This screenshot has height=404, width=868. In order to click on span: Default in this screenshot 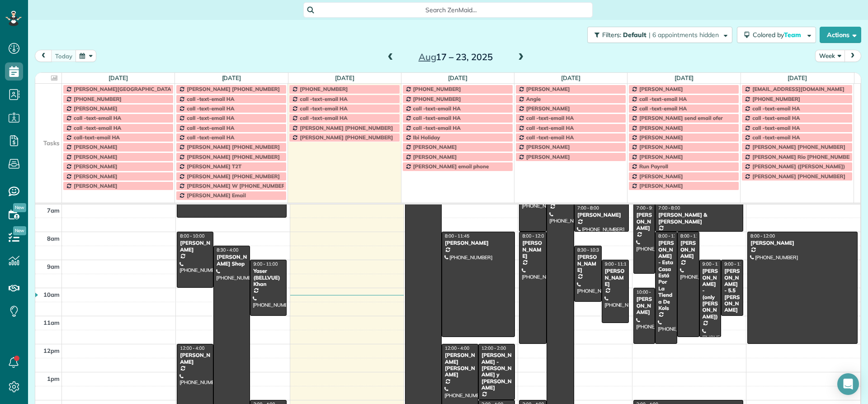, I will do `click(635, 35)`.